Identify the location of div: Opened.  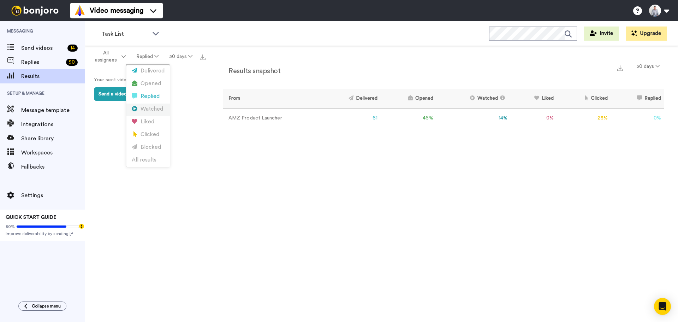
(148, 84).